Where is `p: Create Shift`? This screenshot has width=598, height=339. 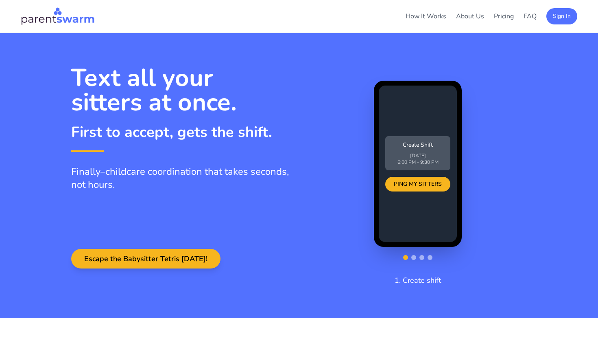
p: Create Shift is located at coordinates (418, 145).